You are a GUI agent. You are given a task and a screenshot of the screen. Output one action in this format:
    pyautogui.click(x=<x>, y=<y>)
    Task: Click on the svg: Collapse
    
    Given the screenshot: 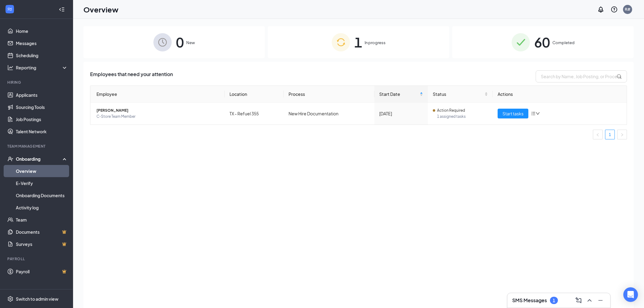 What is the action you would take?
    pyautogui.click(x=62, y=9)
    